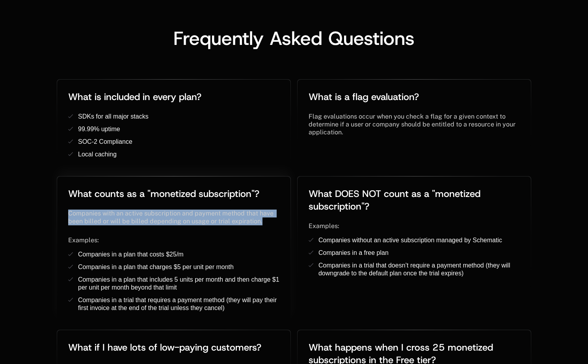 The height and width of the screenshot is (364, 588). What do you see at coordinates (353, 252) in the screenshot?
I see `span: Companies in a free plan` at bounding box center [353, 252].